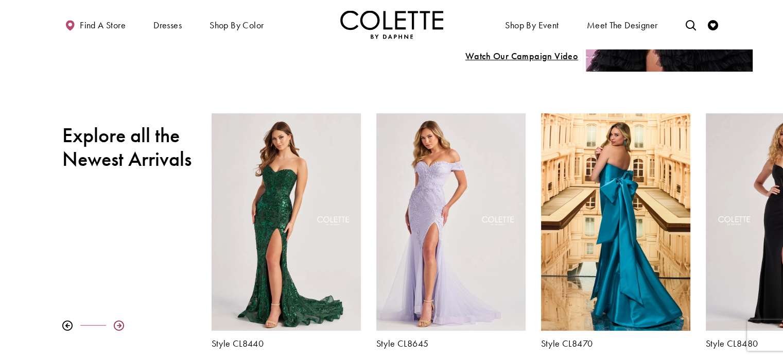 The height and width of the screenshot is (358, 783). Describe the element at coordinates (286, 231) in the screenshot. I see `div: Colette by Daphne Style No. CL8440` at that location.